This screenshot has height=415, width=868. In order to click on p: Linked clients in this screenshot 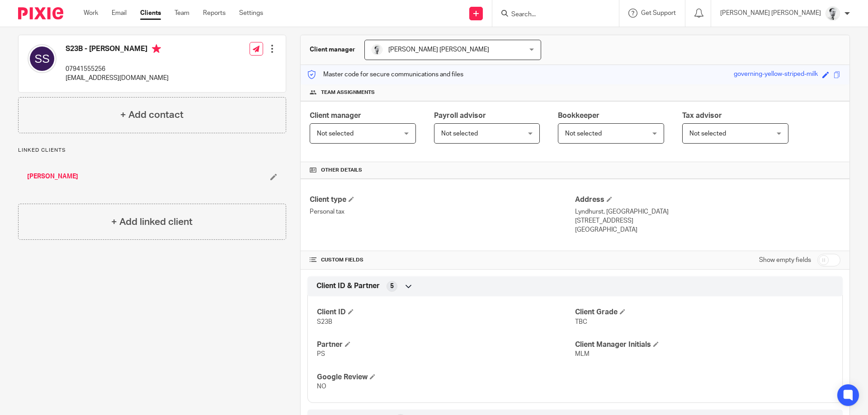, I will do `click(152, 150)`.